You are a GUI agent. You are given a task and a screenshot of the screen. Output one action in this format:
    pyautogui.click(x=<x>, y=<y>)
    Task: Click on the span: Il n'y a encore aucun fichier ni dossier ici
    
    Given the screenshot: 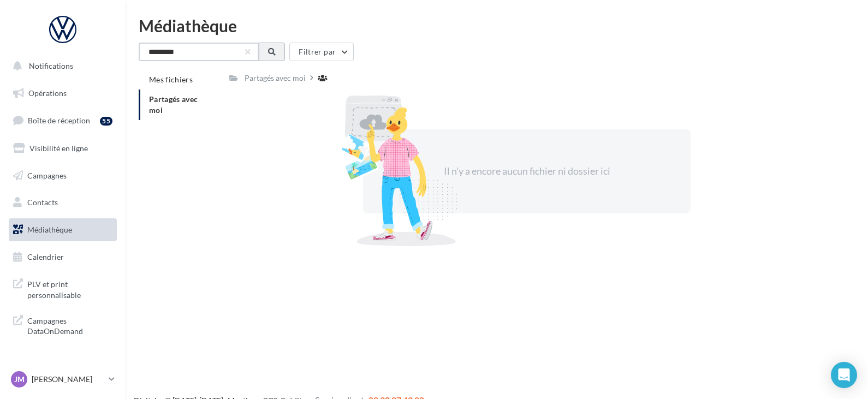 What is the action you would take?
    pyautogui.click(x=526, y=171)
    